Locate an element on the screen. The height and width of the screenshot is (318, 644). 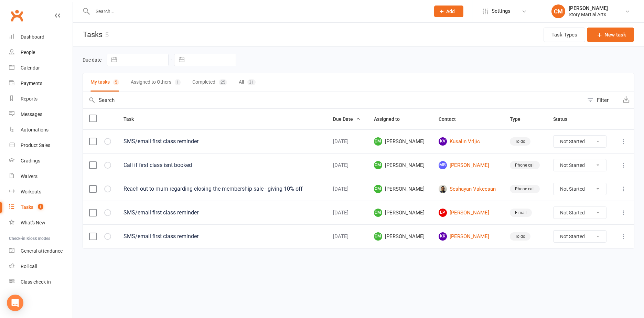
span: Type is located at coordinates (519, 119).